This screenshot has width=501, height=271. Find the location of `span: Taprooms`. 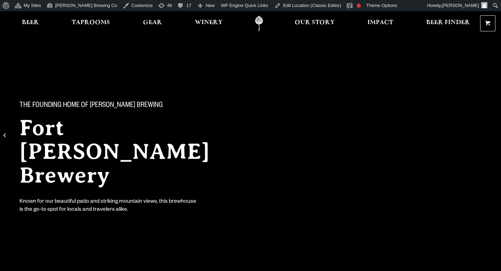

span: Taprooms is located at coordinates (91, 23).